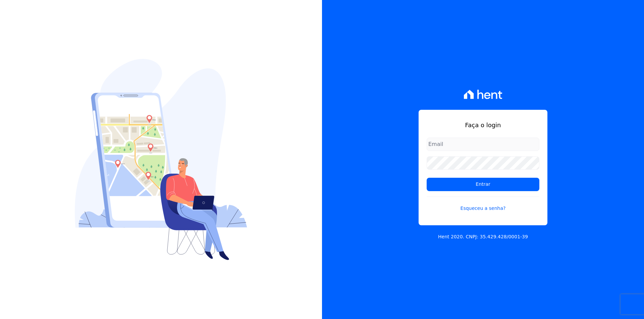  What do you see at coordinates (483, 144) in the screenshot?
I see `input: Email` at bounding box center [483, 144].